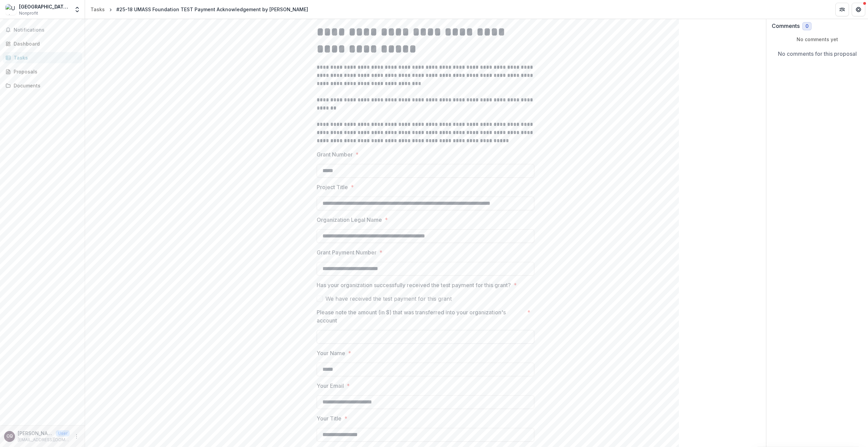 The width and height of the screenshot is (868, 447). I want to click on p: Your Title, so click(329, 418).